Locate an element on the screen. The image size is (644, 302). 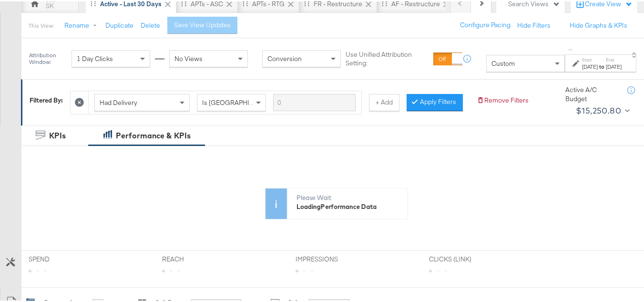
div: KPIs is located at coordinates (57, 134).